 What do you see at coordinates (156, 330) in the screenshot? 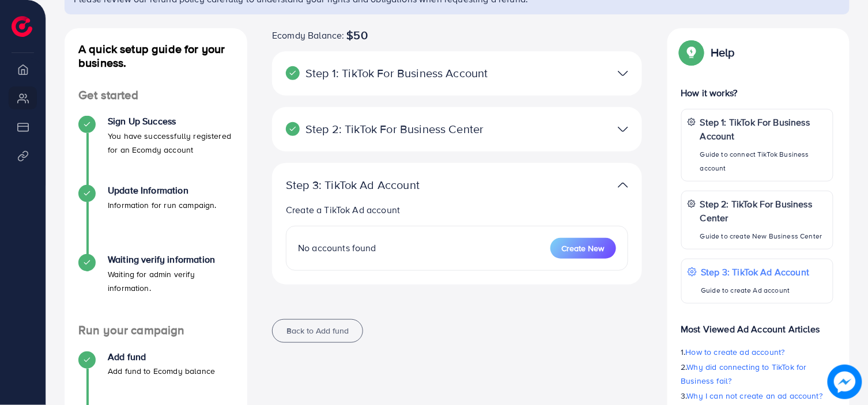
I see `h4: Run your campaign` at bounding box center [156, 330].